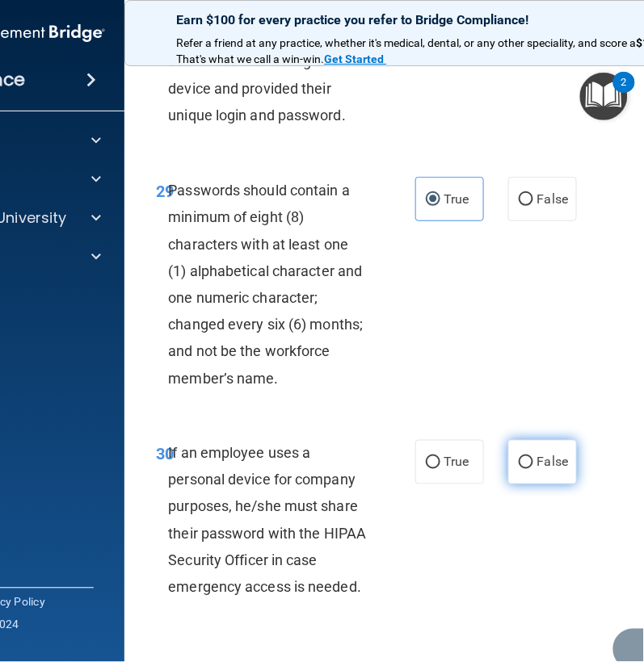  Describe the element at coordinates (267, 520) in the screenshot. I see `span: If an employee uses a personal device for company purposes, he/she must share their password with...` at that location.